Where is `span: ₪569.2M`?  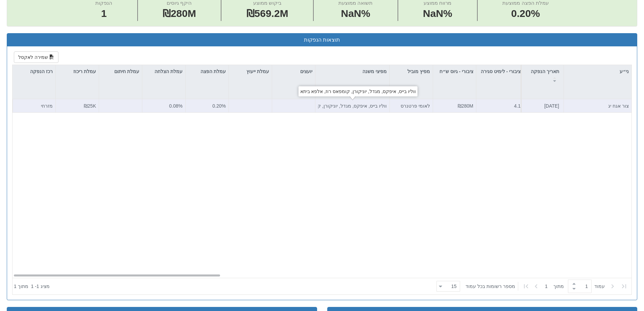 span: ₪569.2M is located at coordinates (268, 13).